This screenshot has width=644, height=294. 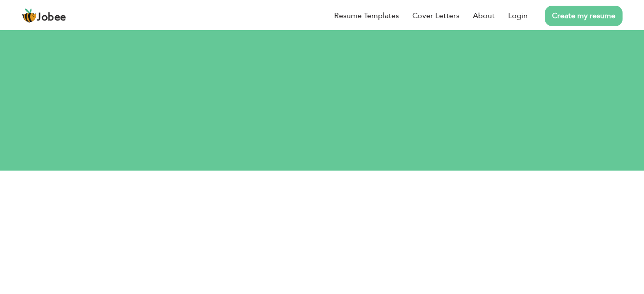 I want to click on a: Login, so click(x=518, y=16).